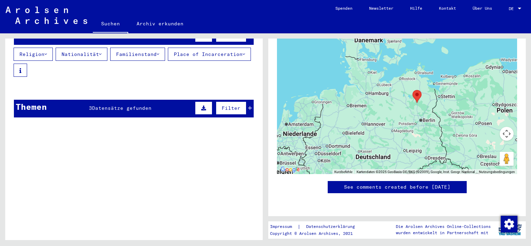  Describe the element at coordinates (443, 233) in the screenshot. I see `p: wurden entwickelt in Partnerschaft mit` at that location.